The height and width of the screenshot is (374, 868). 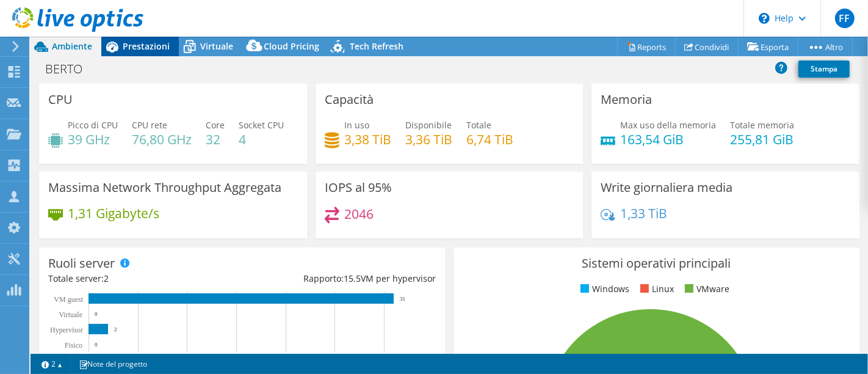 I want to click on a: Stampa, so click(x=823, y=69).